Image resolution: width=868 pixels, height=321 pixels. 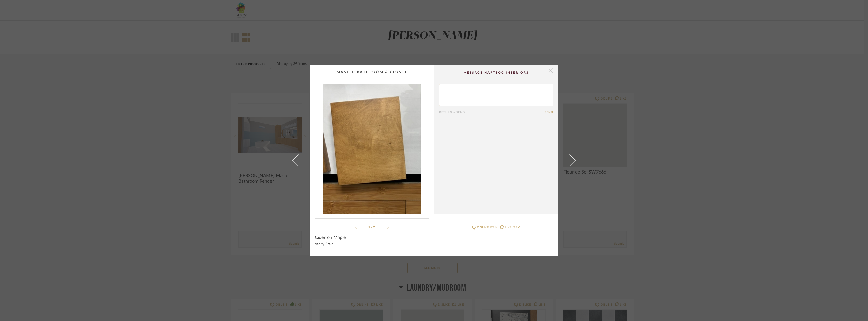 What do you see at coordinates (492, 112) in the screenshot?
I see `div: Return = Send` at bounding box center [492, 112].